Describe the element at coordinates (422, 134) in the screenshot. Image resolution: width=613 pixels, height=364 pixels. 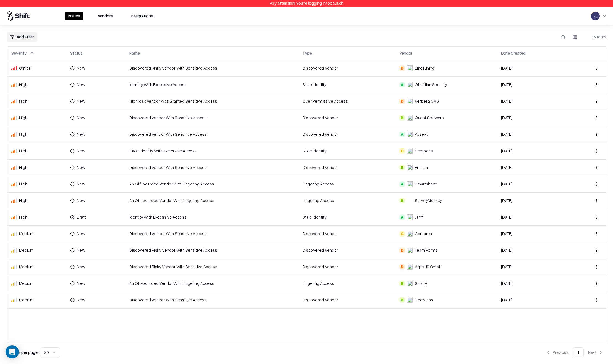
I see `div: Kaseya` at that location.